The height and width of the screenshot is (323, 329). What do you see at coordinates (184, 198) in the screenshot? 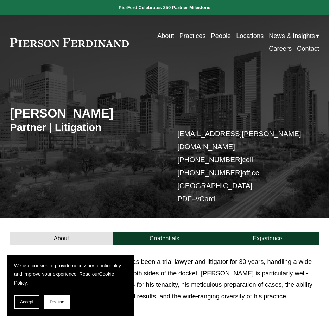
I see `a: PDF` at bounding box center [184, 198].